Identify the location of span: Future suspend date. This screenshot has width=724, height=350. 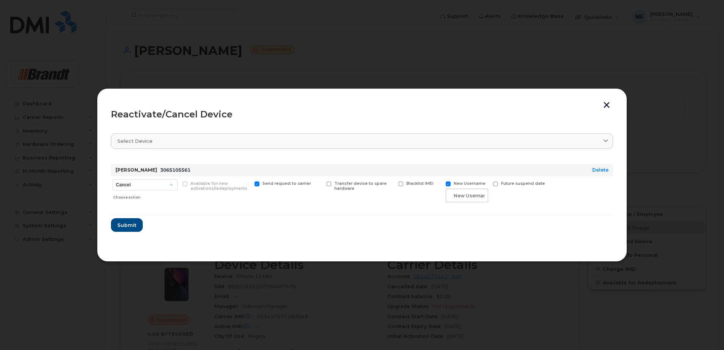
(523, 183).